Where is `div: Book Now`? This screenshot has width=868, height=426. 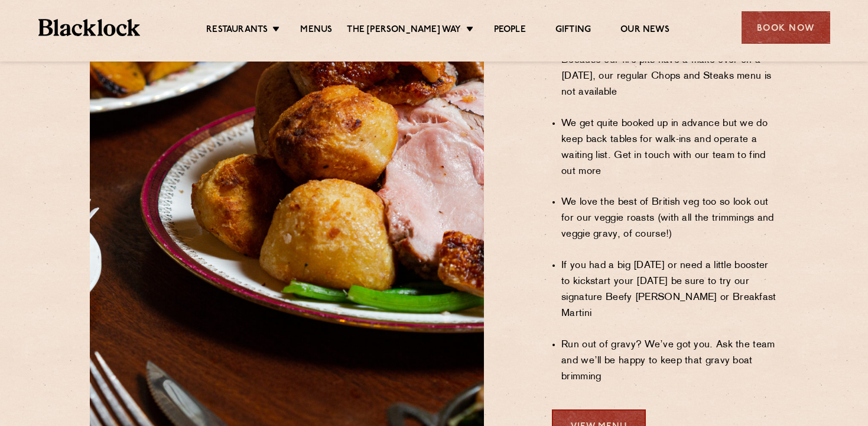 div: Book Now is located at coordinates (786, 27).